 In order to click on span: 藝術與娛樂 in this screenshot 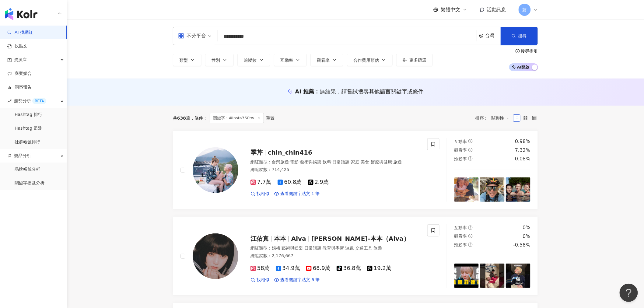, I will do `click(292, 248)`.